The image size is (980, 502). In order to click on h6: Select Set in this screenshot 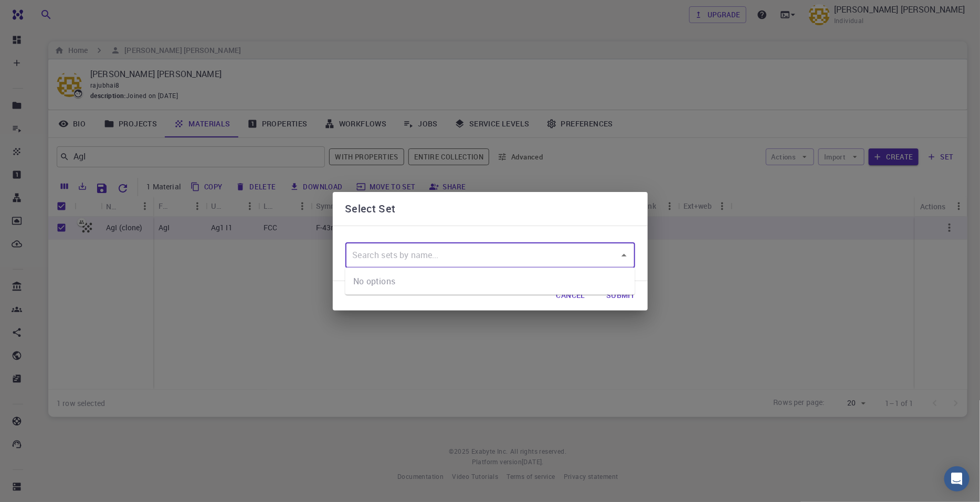, I will do `click(371, 209)`.